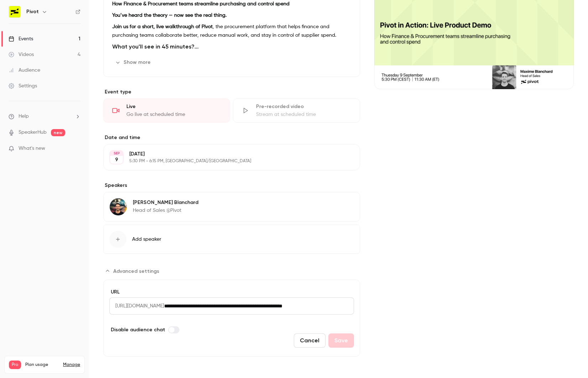 The image size is (588, 378). What do you see at coordinates (133, 271) in the screenshot?
I see `button: Advanced settings` at bounding box center [133, 271].